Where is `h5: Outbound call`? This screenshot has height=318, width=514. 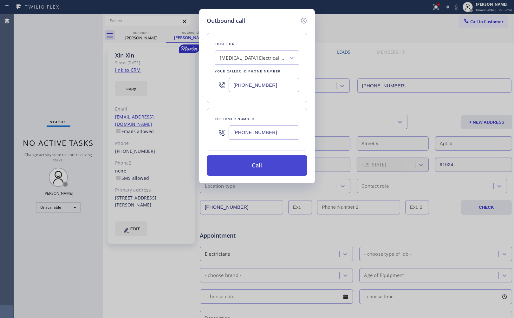
h5: Outbound call is located at coordinates (226, 21).